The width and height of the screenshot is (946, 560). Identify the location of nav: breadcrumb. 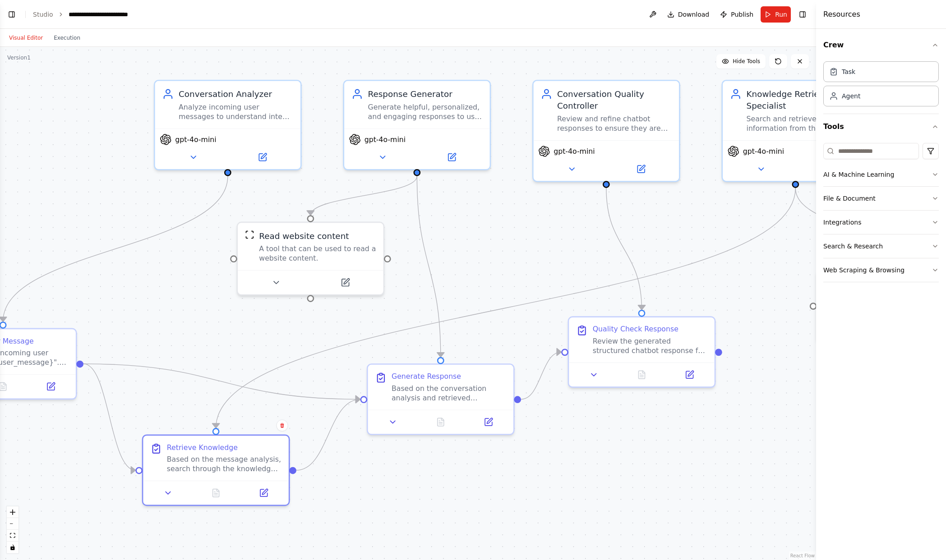
(90, 14).